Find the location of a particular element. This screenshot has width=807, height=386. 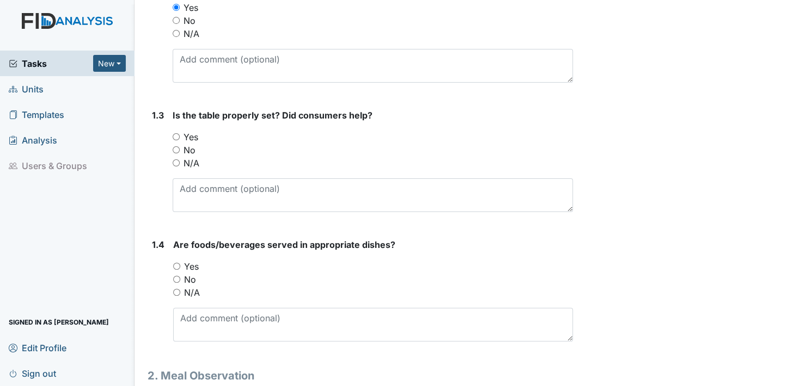

span: Sign out is located at coordinates (32, 373).